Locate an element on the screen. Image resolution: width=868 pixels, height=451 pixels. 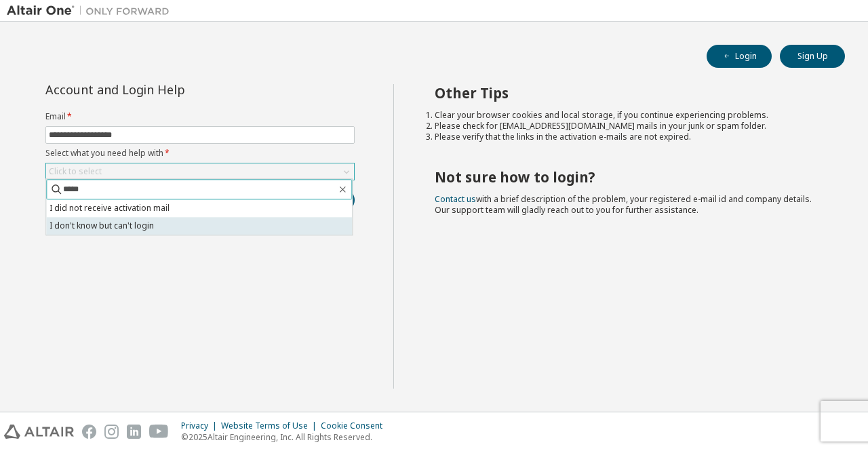
li: Please verify that the links in the activation e-mails are not expired. is located at coordinates (628, 137).